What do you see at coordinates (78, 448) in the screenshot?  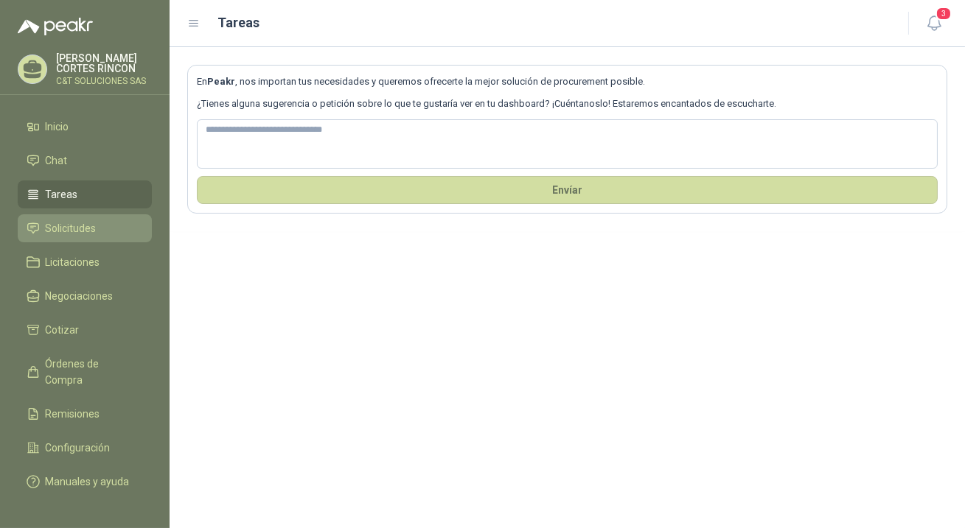 I see `span: Configuración` at bounding box center [78, 448].